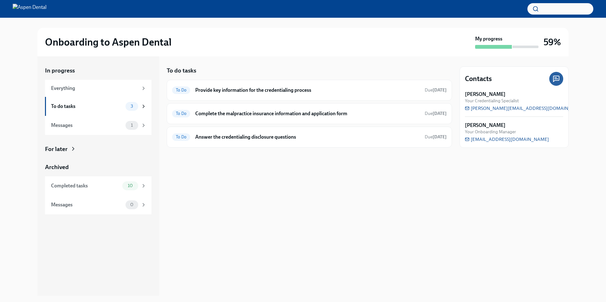 Image resolution: width=606 pixels, height=302 pixels. What do you see at coordinates (29, 9) in the screenshot?
I see `img: Aspen Dental` at bounding box center [29, 9].